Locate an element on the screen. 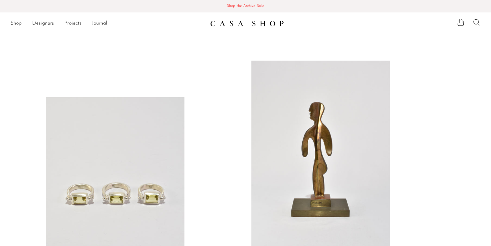 This screenshot has height=246, width=491. a: Shop is located at coordinates (16, 24).